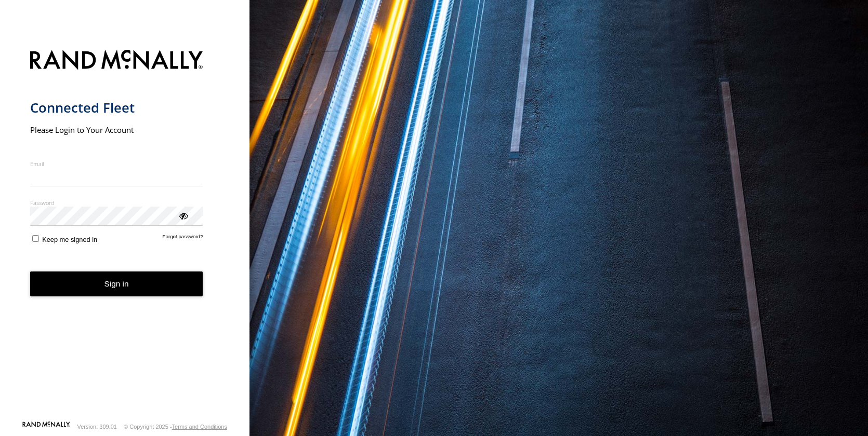 Image resolution: width=868 pixels, height=436 pixels. Describe the element at coordinates (35, 238) in the screenshot. I see `input: Keep me signed in` at that location.